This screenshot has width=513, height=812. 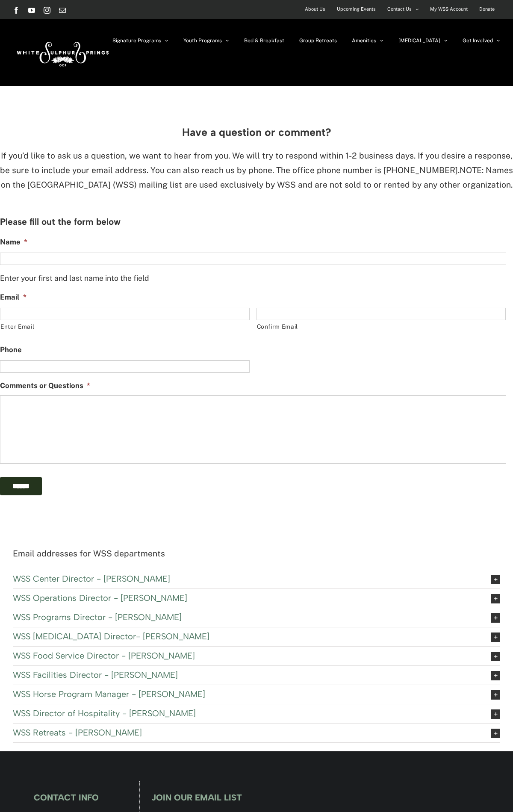 I want to click on nav: Main Menu, so click(x=306, y=41).